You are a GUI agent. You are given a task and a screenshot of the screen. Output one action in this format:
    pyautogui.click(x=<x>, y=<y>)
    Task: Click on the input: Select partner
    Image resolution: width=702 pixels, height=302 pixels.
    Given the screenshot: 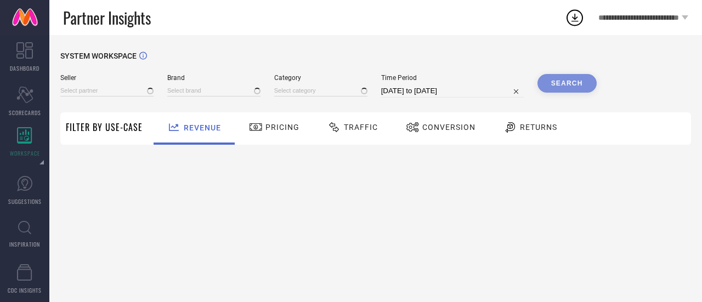 What is the action you would take?
    pyautogui.click(x=107, y=90)
    